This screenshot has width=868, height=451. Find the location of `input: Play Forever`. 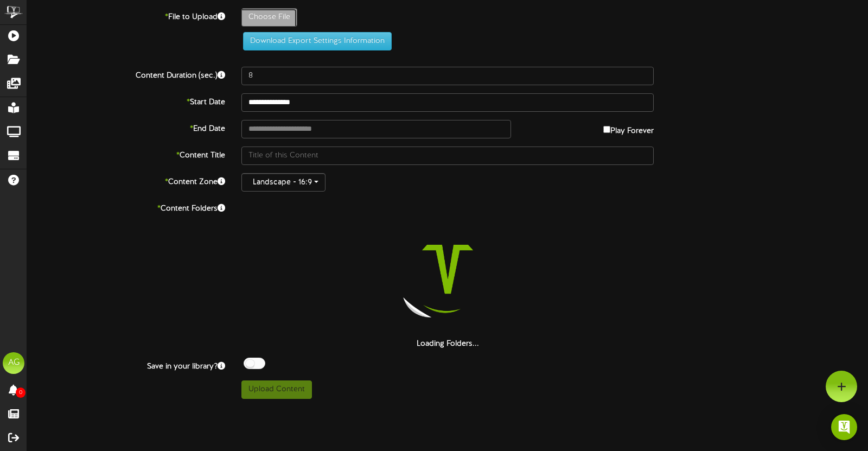

input: Play Forever is located at coordinates (607, 129).